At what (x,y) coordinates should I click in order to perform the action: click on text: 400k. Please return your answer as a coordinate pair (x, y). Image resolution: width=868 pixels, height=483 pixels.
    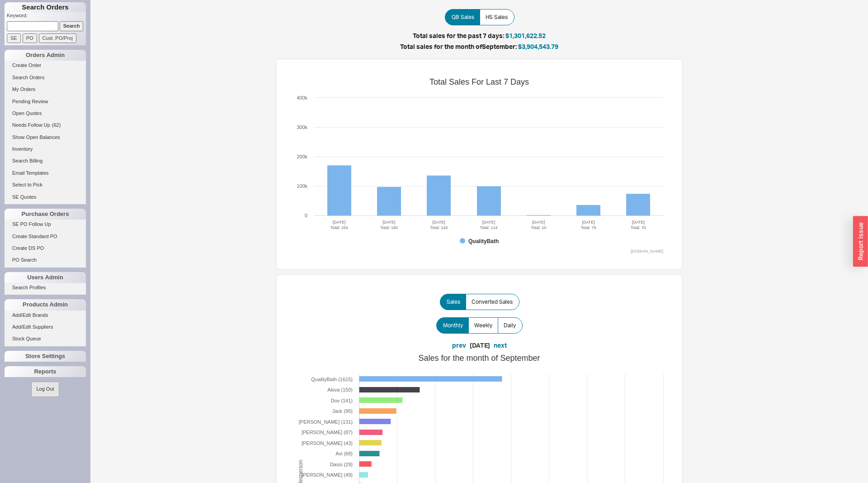
    Looking at the image, I should click on (302, 98).